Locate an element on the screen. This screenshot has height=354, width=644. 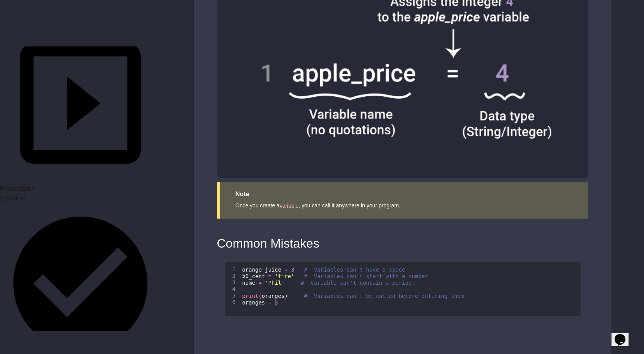
div: 4 is located at coordinates (233, 289).